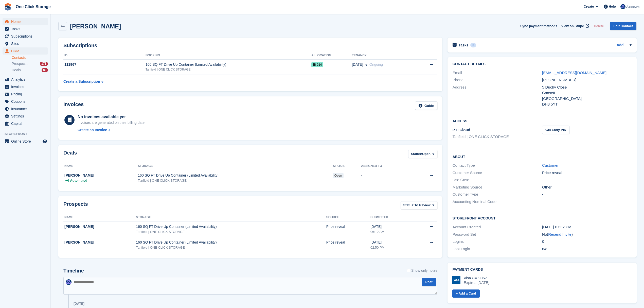 Image resolution: width=644 pixels, height=308 pixels. Describe the element at coordinates (26, 116) in the screenshot. I see `span: Settings` at that location.